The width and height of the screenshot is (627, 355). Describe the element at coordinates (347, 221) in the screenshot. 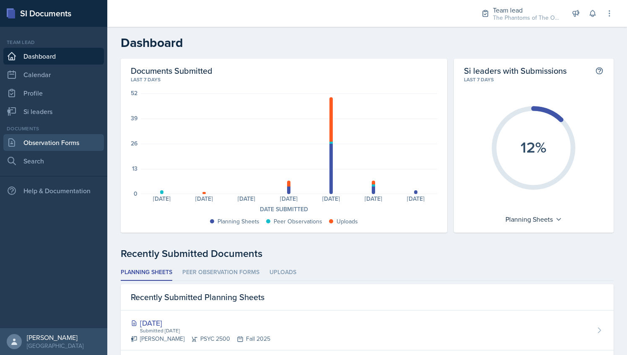

I see `div: Uploads` at that location.